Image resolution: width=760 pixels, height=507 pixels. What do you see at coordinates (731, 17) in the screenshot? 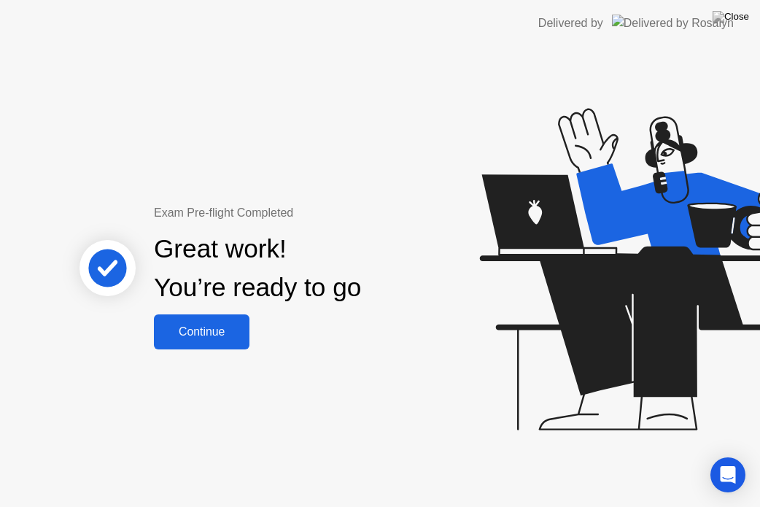
I see `img: Close` at bounding box center [731, 17].